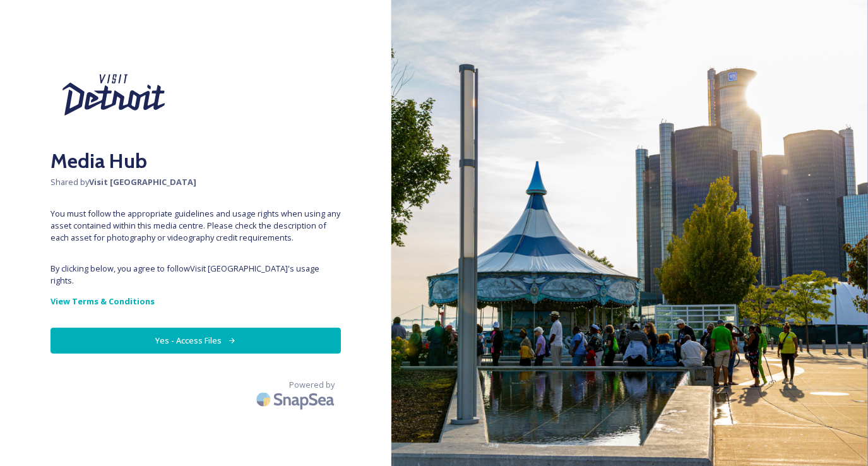 The image size is (868, 466). Describe the element at coordinates (296, 399) in the screenshot. I see `img: SnapSea Logo` at that location.